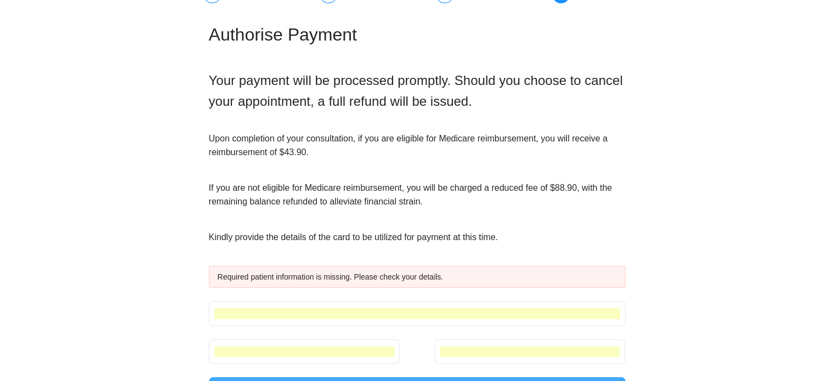  What do you see at coordinates (417, 237) in the screenshot?
I see `p: Kindly provide the details of the card to be utilized for payment at this time.` at bounding box center [417, 237].